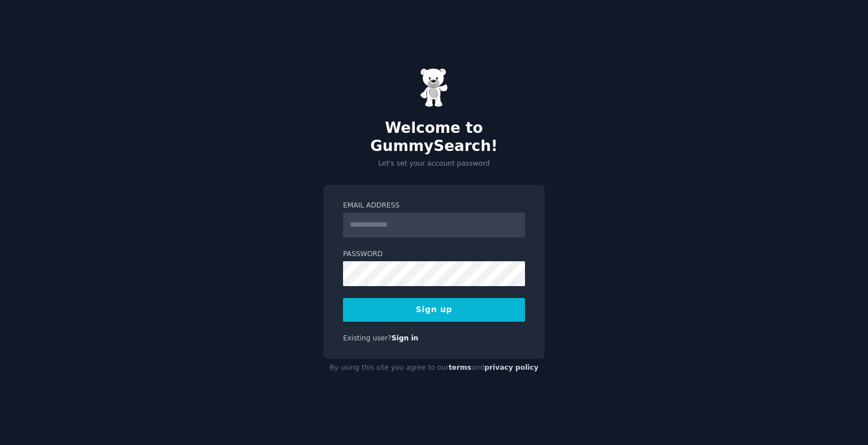  Describe the element at coordinates (434, 206) in the screenshot. I see `label: Email Address` at that location.